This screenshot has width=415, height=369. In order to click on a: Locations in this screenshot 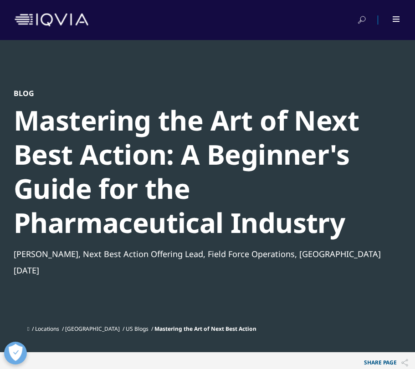, I will do `click(47, 329)`.